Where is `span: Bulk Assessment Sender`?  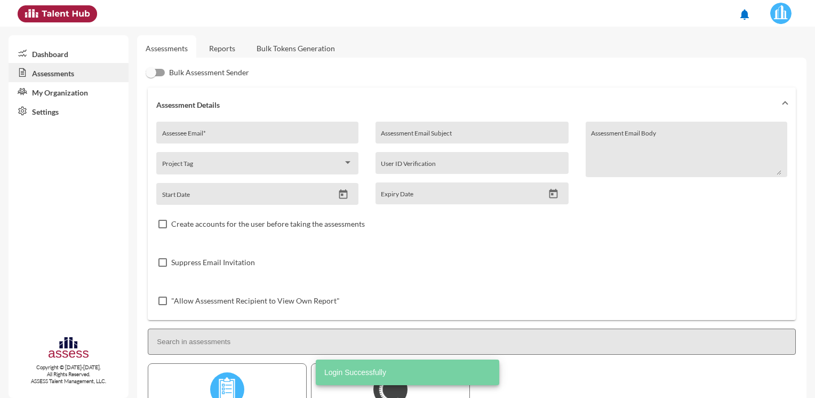 span: Bulk Assessment Sender is located at coordinates (209, 73).